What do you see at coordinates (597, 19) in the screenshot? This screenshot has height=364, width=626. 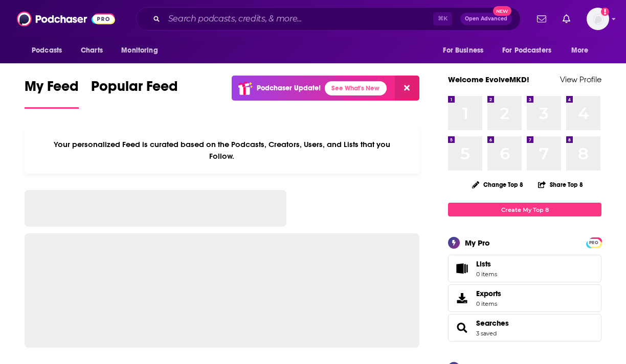 I see `button: Show profile menu` at bounding box center [597, 19].